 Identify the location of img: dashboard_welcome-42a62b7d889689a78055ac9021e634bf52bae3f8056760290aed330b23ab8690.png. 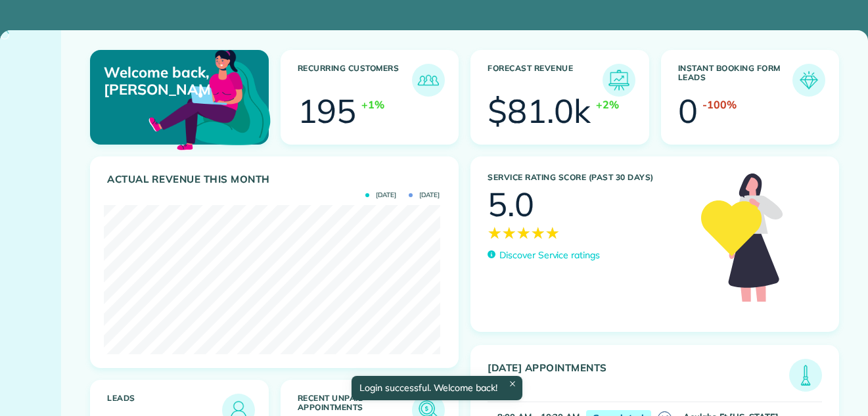
(209, 99).